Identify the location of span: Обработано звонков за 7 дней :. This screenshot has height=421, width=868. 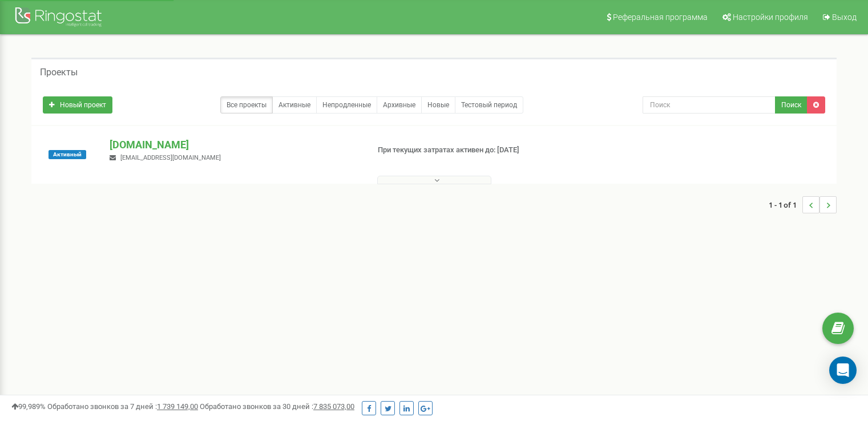
(122, 406).